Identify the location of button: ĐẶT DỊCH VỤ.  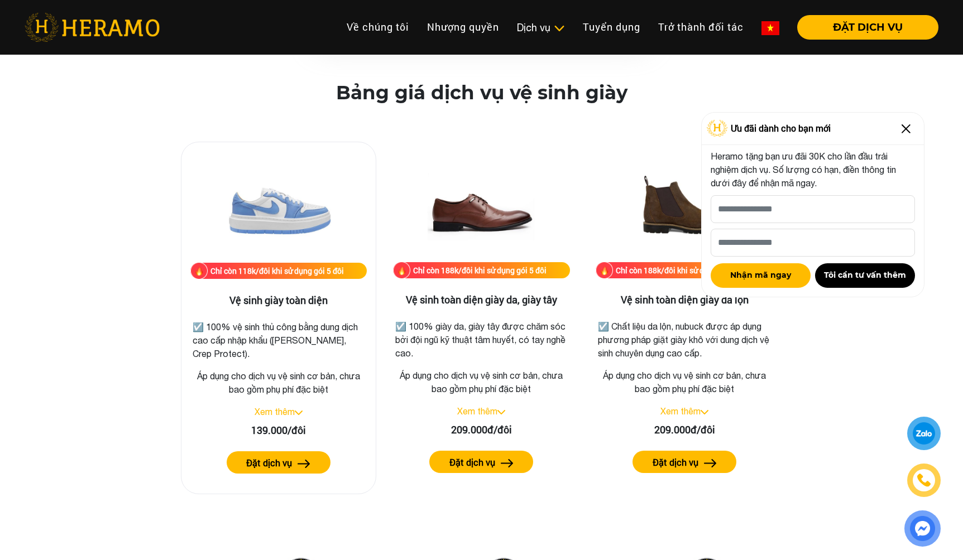
(867, 27).